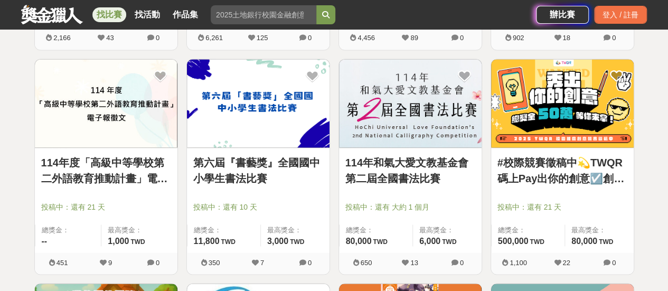  What do you see at coordinates (562, 15) in the screenshot?
I see `div: 辦比賽` at bounding box center [562, 15].